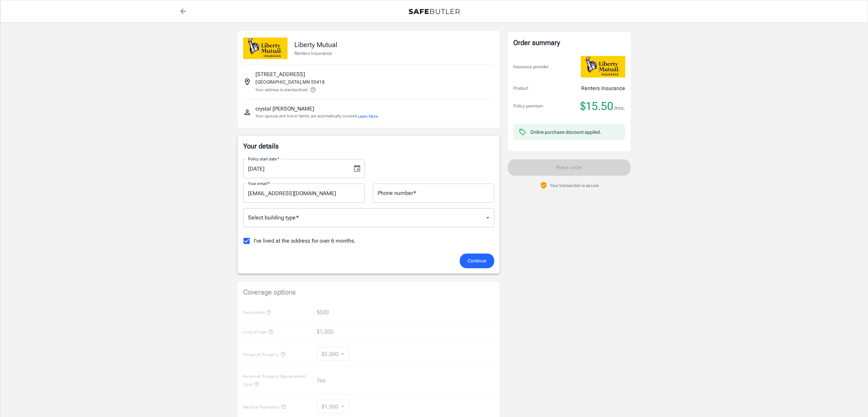 This screenshot has width=868, height=417. Describe the element at coordinates (295, 169) in the screenshot. I see `input: MM/DD/YYYY` at that location.